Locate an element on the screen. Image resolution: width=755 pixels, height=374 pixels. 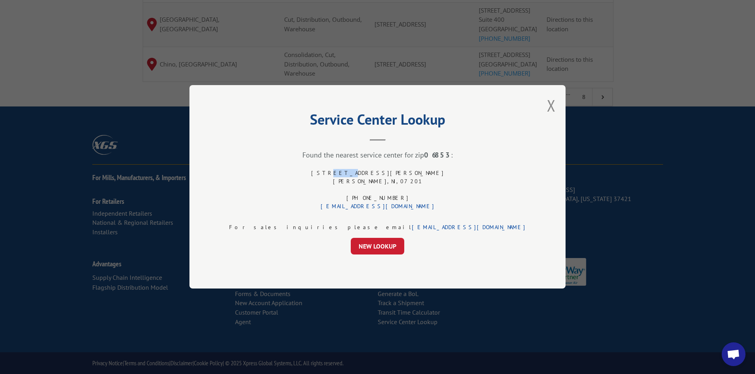
button: NEW LOOKUP is located at coordinates (377, 247).